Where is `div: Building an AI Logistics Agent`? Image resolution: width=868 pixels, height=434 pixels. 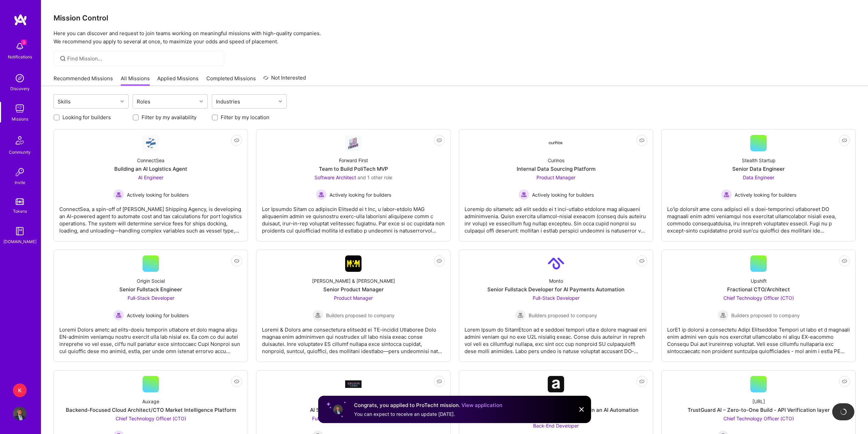
div: Building an AI Logistics Agent is located at coordinates (151, 168).